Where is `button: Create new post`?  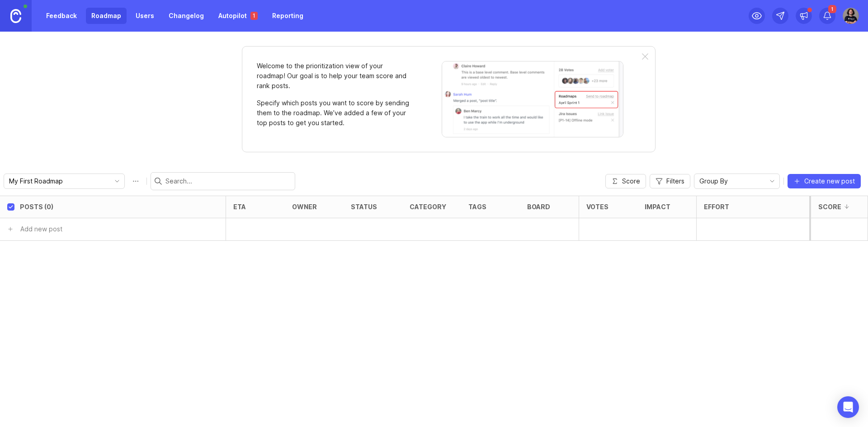 button: Create new post is located at coordinates (824, 181).